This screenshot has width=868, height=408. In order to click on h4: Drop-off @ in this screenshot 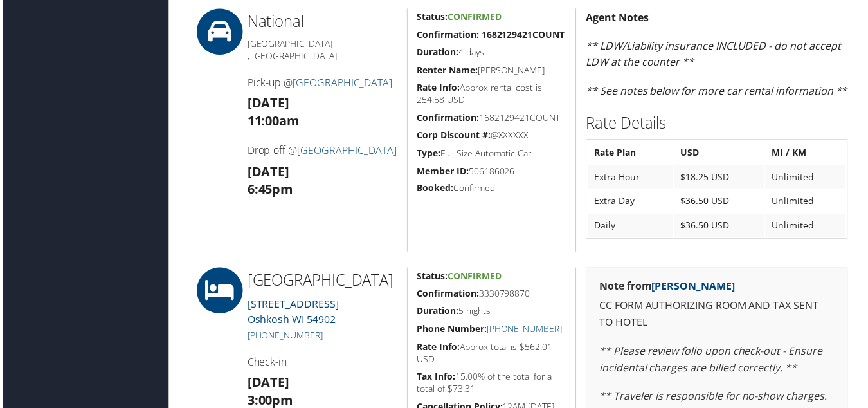, I will do `click(322, 150)`.